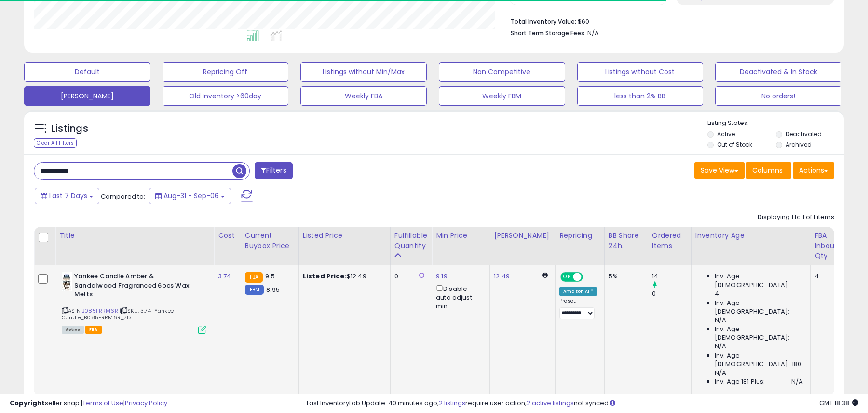  I want to click on button: Filters, so click(273, 171).